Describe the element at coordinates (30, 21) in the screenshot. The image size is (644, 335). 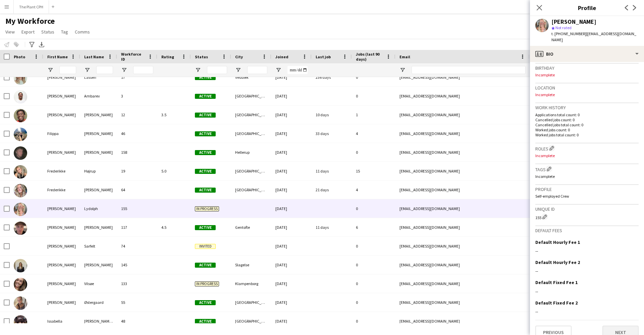
I see `span: My Workforce` at that location.